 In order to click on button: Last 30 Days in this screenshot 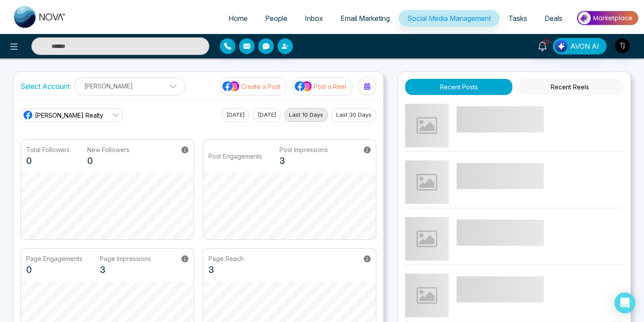, I will do `click(354, 114)`.